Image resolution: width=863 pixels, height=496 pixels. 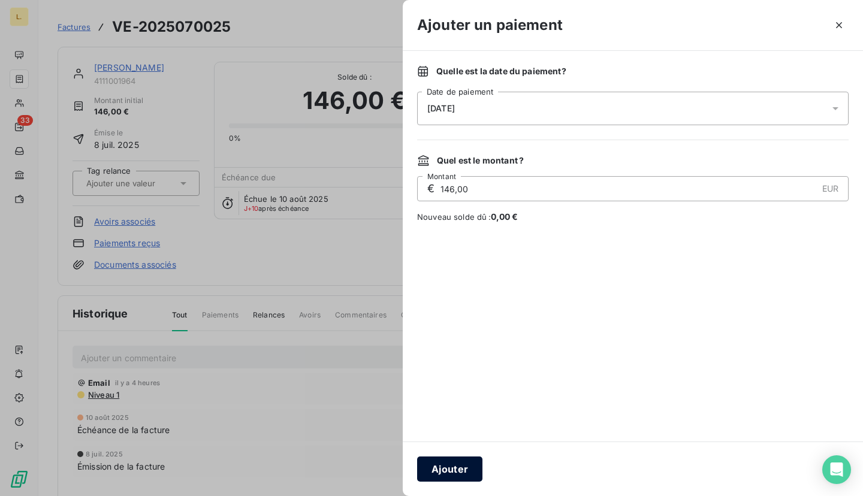 I want to click on span: Quelle est la date du paiement ?, so click(x=501, y=71).